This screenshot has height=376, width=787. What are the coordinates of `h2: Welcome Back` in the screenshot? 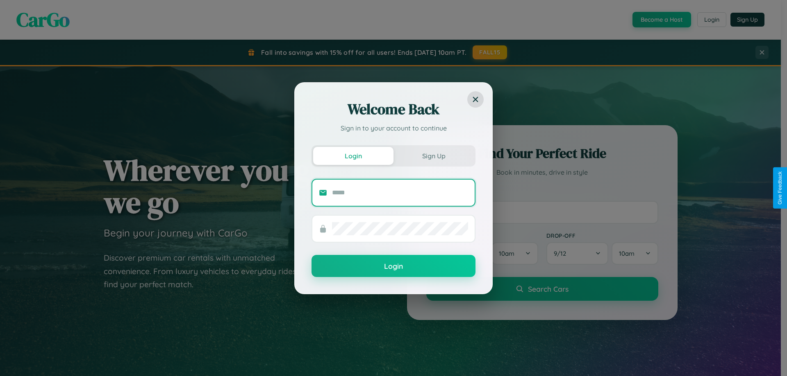 It's located at (393, 109).